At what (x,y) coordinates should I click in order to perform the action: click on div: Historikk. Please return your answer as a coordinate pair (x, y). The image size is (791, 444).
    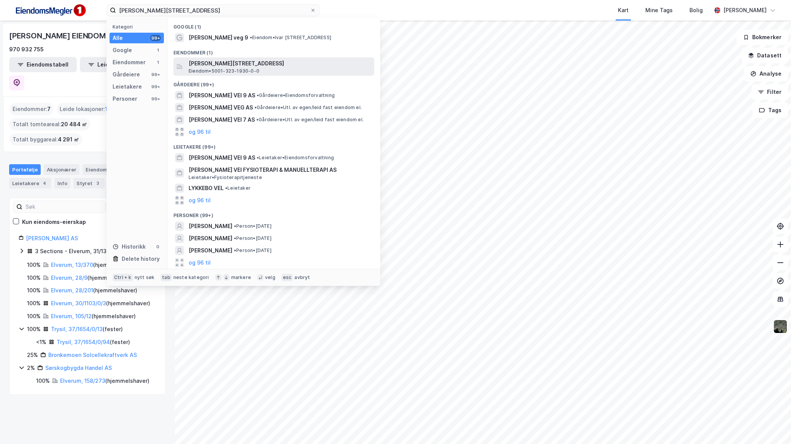
    Looking at the image, I should click on (129, 247).